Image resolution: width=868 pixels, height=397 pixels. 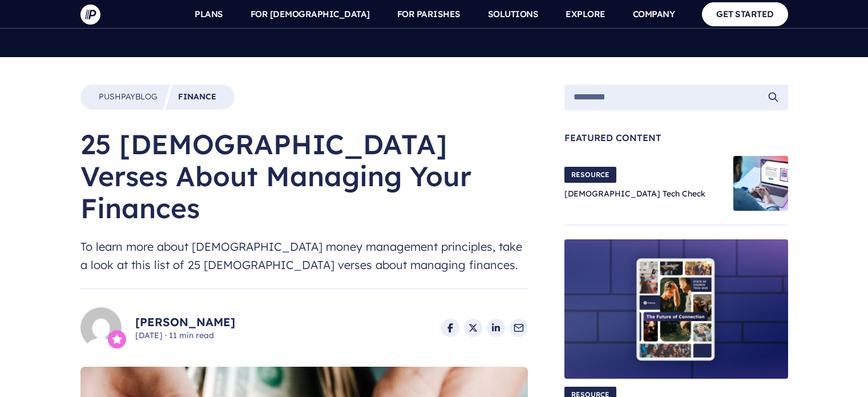 I want to click on a: Finance, so click(x=197, y=97).